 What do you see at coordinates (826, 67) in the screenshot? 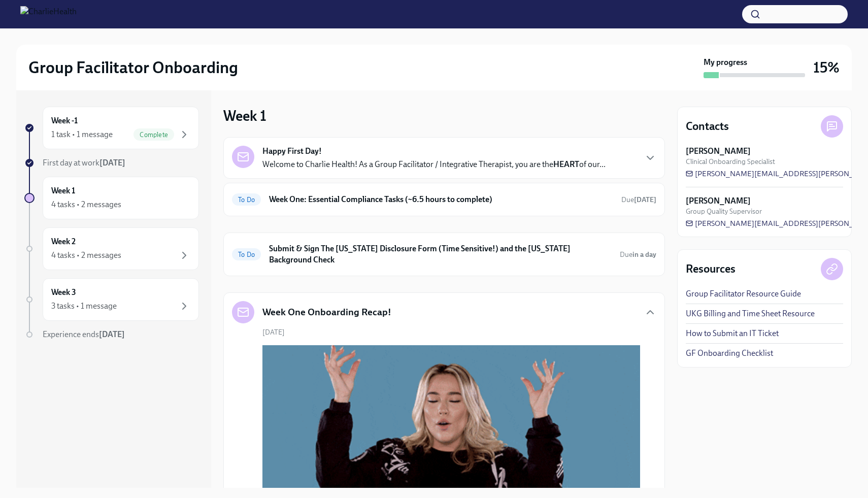
I see `h3: 15%` at bounding box center [826, 67].